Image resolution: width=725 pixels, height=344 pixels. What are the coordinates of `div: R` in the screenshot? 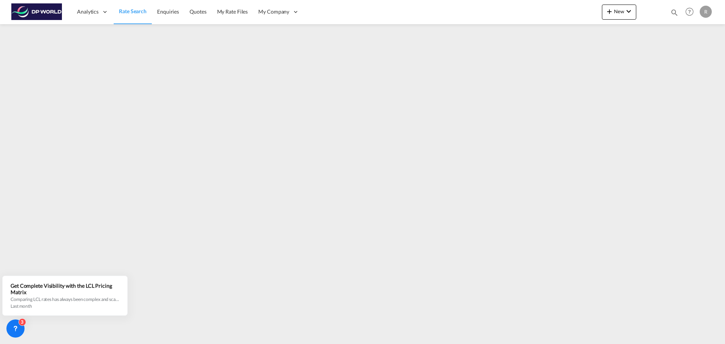 It's located at (705, 12).